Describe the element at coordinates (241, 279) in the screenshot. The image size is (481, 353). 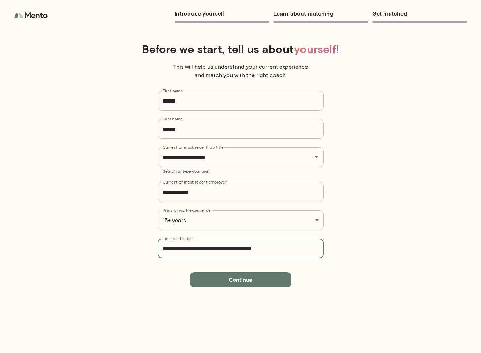
I see `button: Continue` at that location.